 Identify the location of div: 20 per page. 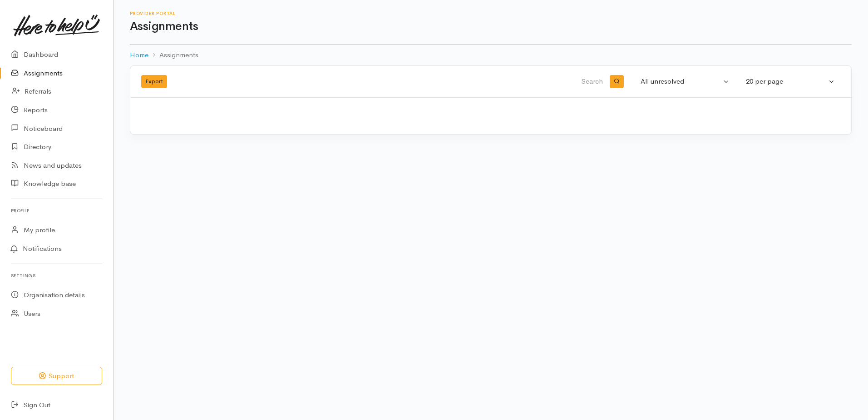
(786, 81).